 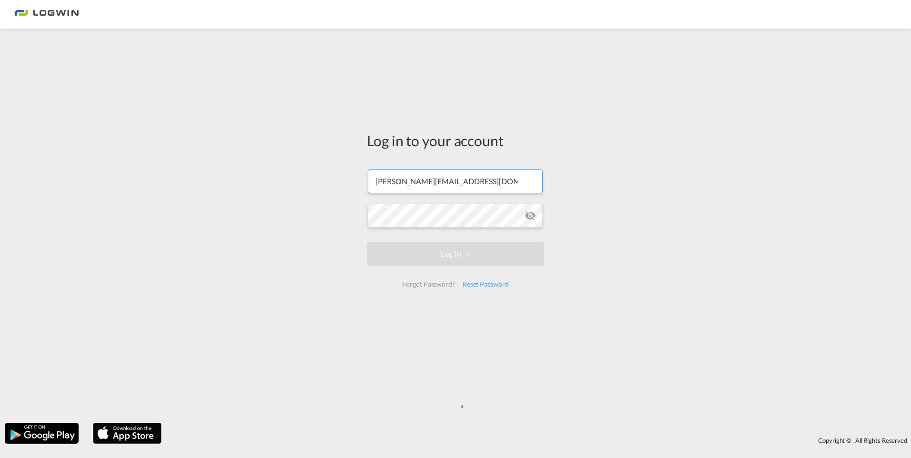 I want to click on img: 2761ae10d95411efa20a1f5e0282d2d7.png, so click(x=46, y=14).